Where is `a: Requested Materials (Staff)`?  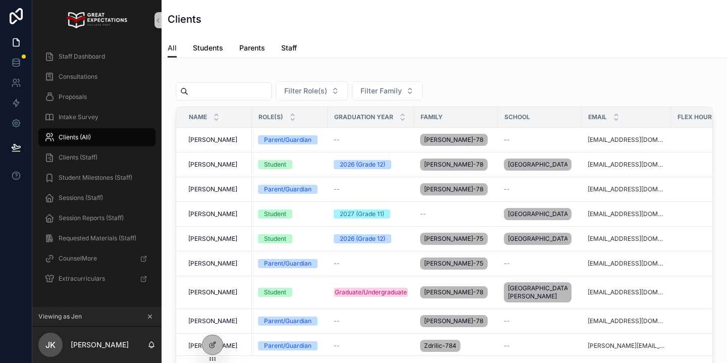
a: Requested Materials (Staff) is located at coordinates (97, 238).